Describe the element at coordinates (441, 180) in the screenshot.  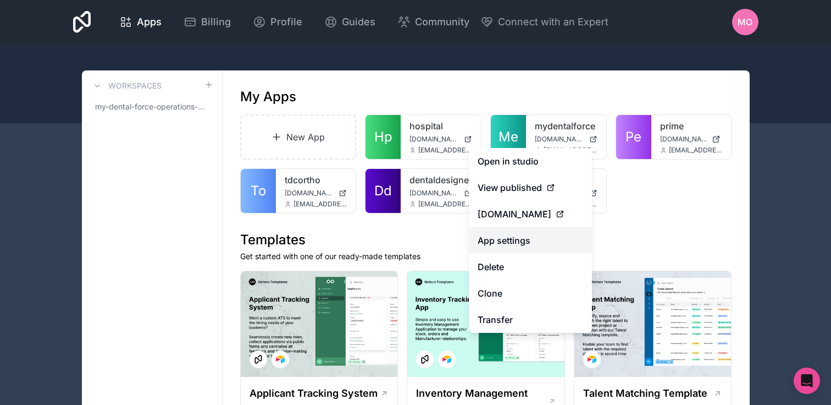
I see `a: dentaldesigners` at that location.